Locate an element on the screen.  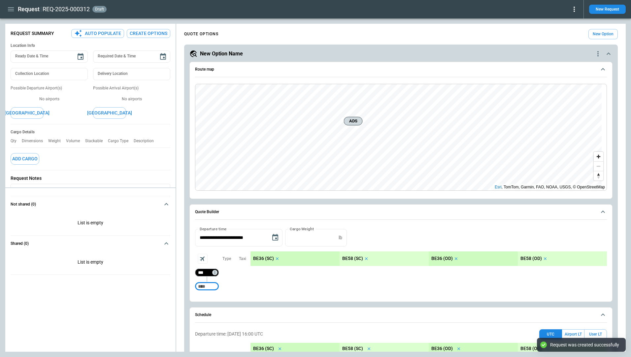
button: Choose date, selected date is Sep 26, 2025 is located at coordinates (275, 238).